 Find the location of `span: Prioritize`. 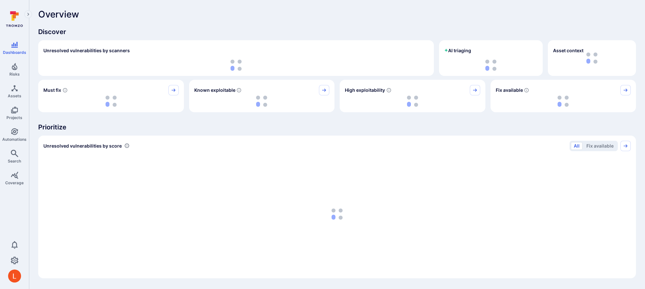

span: Prioritize is located at coordinates (337, 127).